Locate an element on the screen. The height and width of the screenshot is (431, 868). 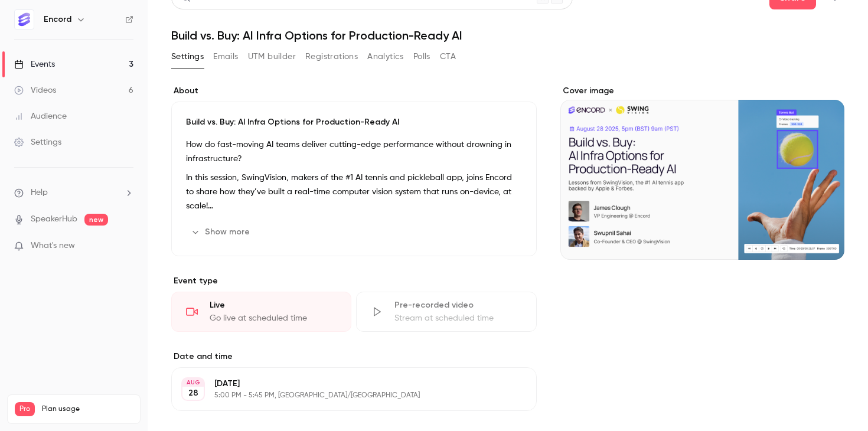
button: Registrations is located at coordinates (331, 56).